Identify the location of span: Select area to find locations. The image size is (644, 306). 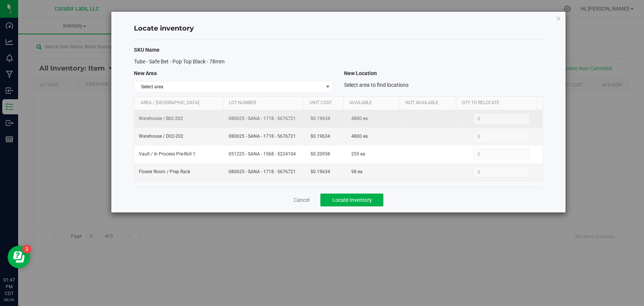
(376, 85).